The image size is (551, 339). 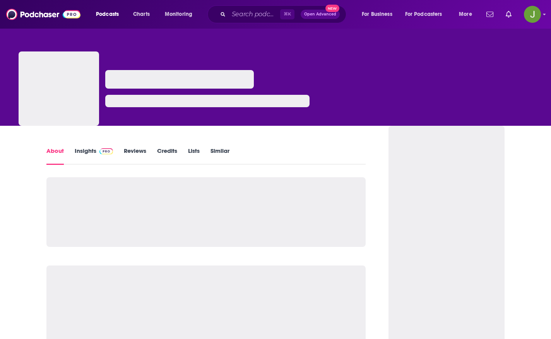 I want to click on a: InsightsPodchaser Pro, so click(x=94, y=156).